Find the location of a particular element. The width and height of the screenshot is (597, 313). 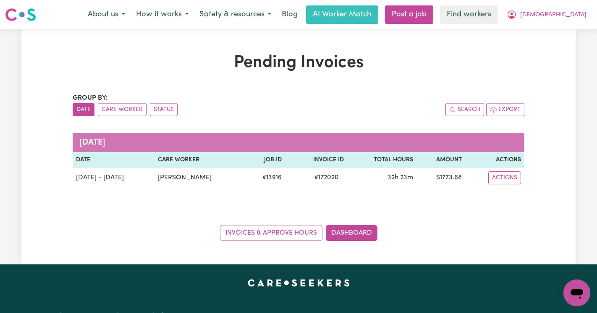

a: Invoices & Approve Hours is located at coordinates (271, 233).